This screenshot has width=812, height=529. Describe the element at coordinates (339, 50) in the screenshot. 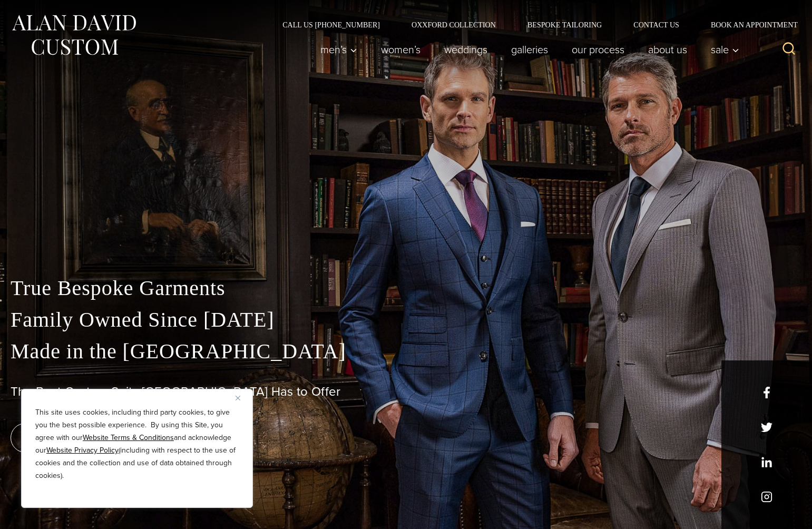

I see `span: Men’s` at that location.